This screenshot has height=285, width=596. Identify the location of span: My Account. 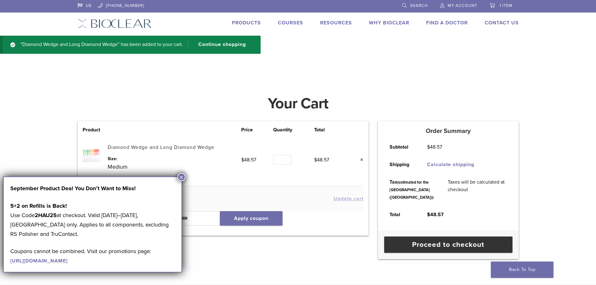
(463, 6).